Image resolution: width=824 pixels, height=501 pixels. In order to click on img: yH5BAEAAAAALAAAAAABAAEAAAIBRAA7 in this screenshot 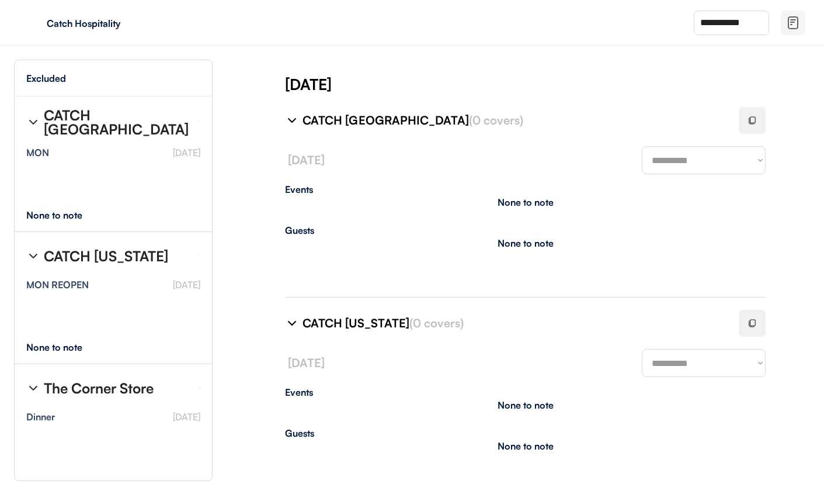, I will do `click(33, 23)`.